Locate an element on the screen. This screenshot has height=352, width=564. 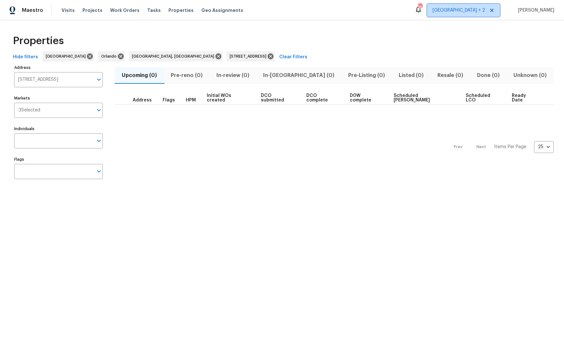
span: Visits is located at coordinates (68, 10).